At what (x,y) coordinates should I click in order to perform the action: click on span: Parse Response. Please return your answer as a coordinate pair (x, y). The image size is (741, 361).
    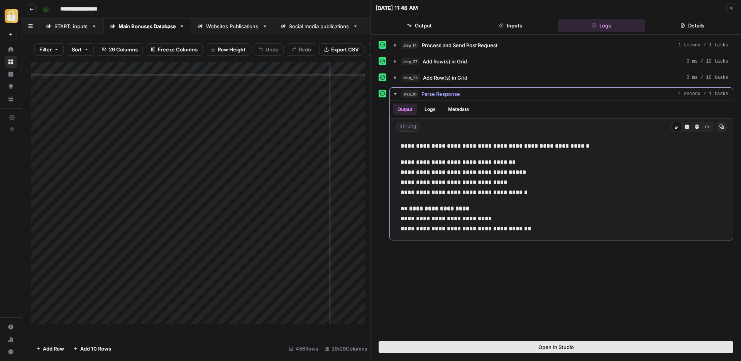
    Looking at the image, I should click on (441, 94).